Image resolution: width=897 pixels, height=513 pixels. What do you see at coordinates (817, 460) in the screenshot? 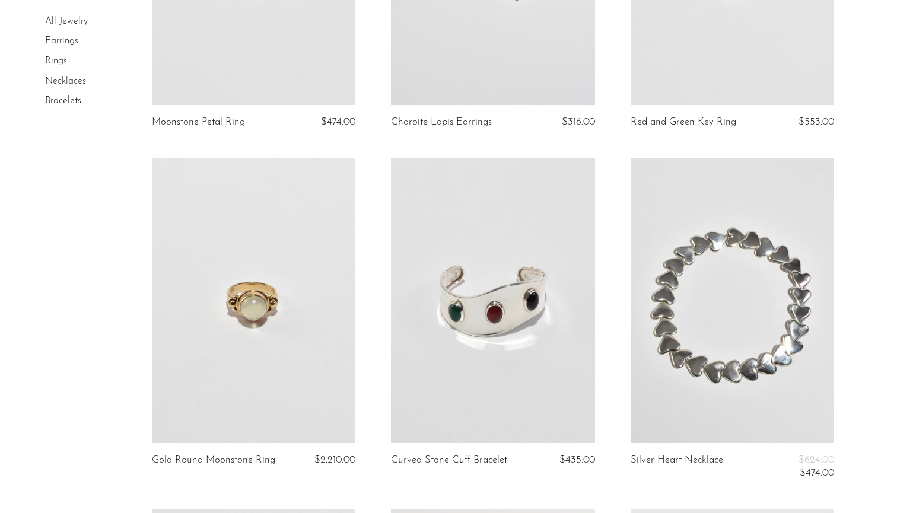
I see `span: $624.00` at bounding box center [817, 460].